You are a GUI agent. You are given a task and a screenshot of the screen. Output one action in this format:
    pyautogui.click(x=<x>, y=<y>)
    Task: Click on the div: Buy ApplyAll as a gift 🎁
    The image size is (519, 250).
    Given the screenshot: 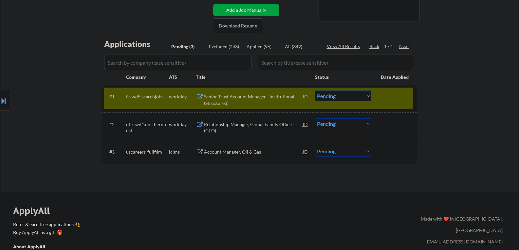 What is the action you would take?
    pyautogui.click(x=46, y=233)
    